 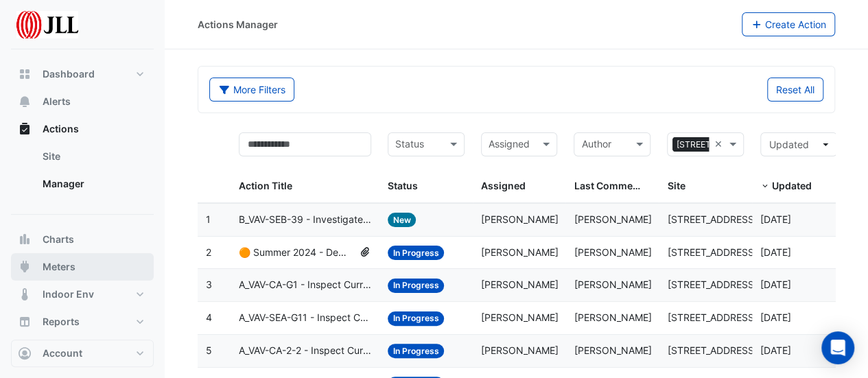 I want to click on button: Reports, so click(x=83, y=322).